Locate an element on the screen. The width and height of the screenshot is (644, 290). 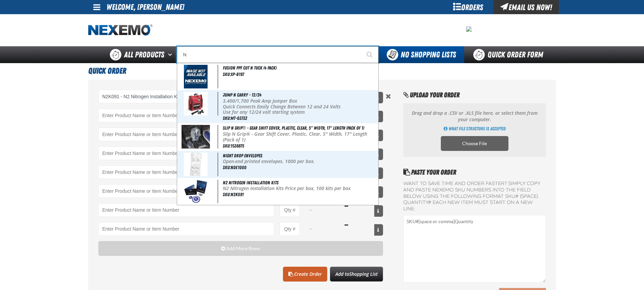
input: Product is located at coordinates (186, 97).